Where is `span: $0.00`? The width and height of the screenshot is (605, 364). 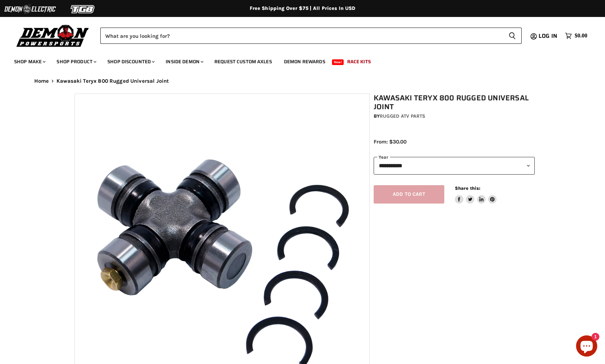 span: $0.00 is located at coordinates (581, 36).